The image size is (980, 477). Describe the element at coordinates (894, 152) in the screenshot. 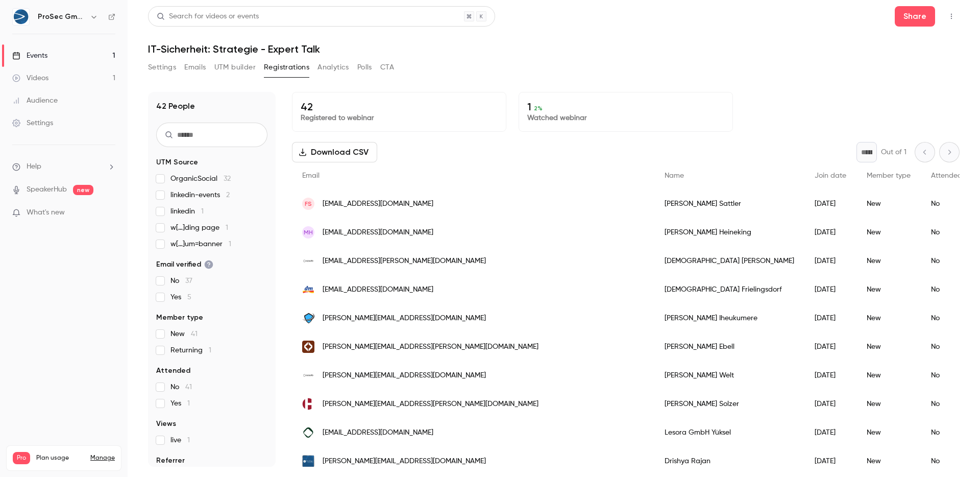

I see `p: Out of 1` at that location.